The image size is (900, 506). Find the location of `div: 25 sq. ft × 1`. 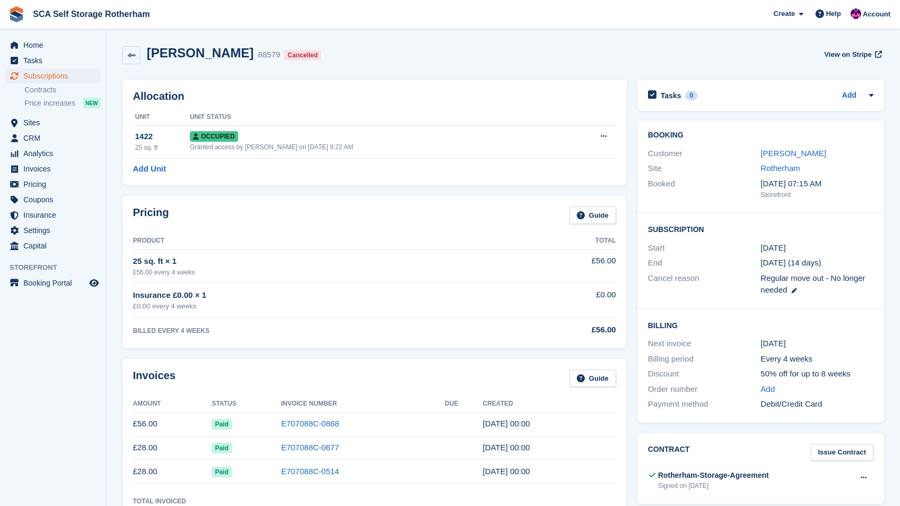

div: 25 sq. ft × 1 is located at coordinates (316, 261).